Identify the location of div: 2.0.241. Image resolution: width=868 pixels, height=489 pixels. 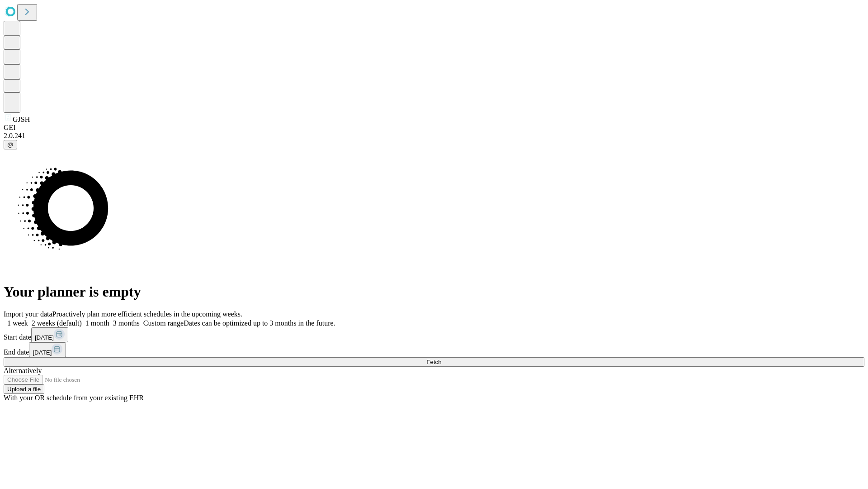
(434, 136).